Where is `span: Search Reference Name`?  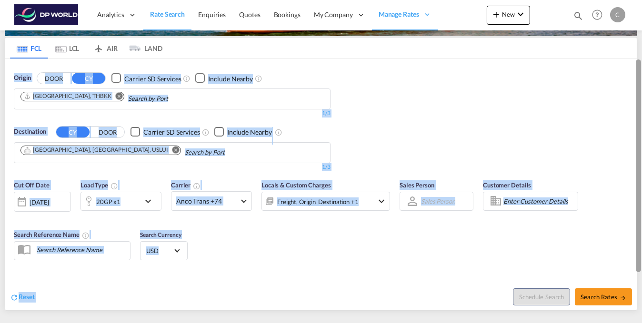 span: Search Reference Name is located at coordinates (51, 235).